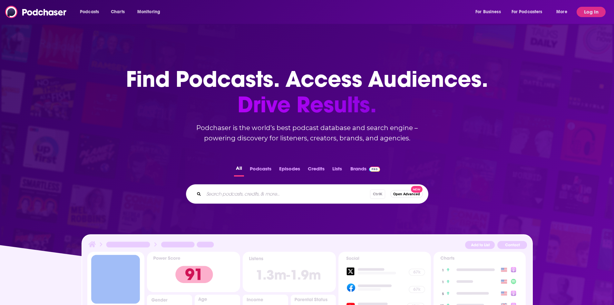 This screenshot has height=305, width=614. I want to click on a: BrandsPodchaser Pro, so click(365, 170).